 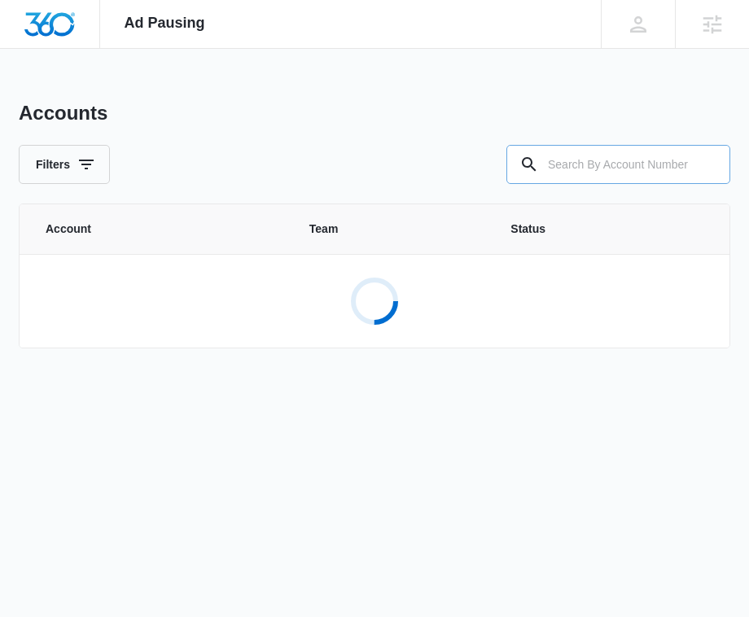 What do you see at coordinates (63, 113) in the screenshot?
I see `h1: Accounts` at bounding box center [63, 113].